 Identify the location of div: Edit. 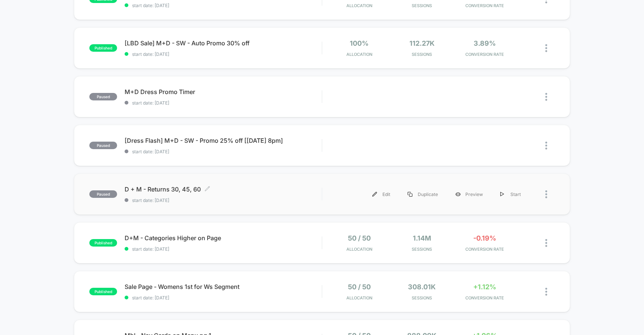
(381, 195).